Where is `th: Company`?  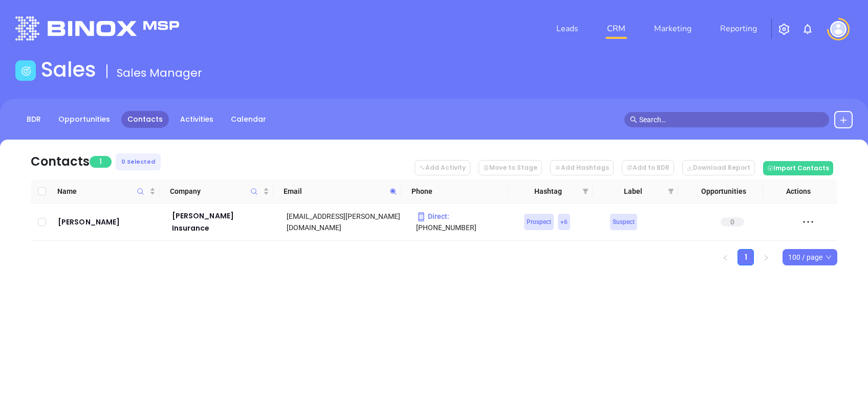
th: Company is located at coordinates (217, 191).